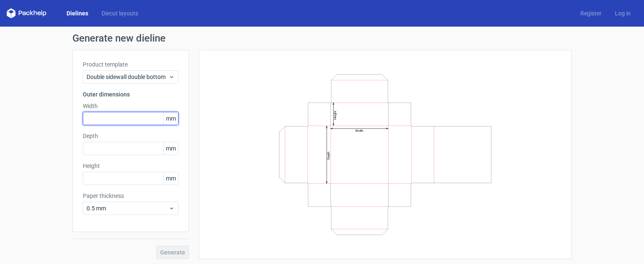 The width and height of the screenshot is (644, 264). What do you see at coordinates (120, 13) in the screenshot?
I see `a: Diecut layouts` at bounding box center [120, 13].